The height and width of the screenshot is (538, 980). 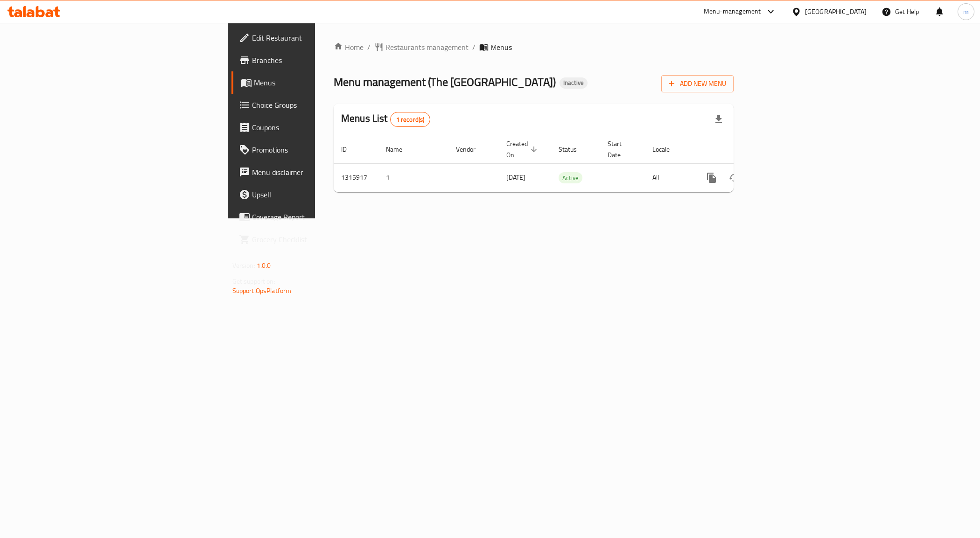 I want to click on th: Actions, so click(x=745, y=149).